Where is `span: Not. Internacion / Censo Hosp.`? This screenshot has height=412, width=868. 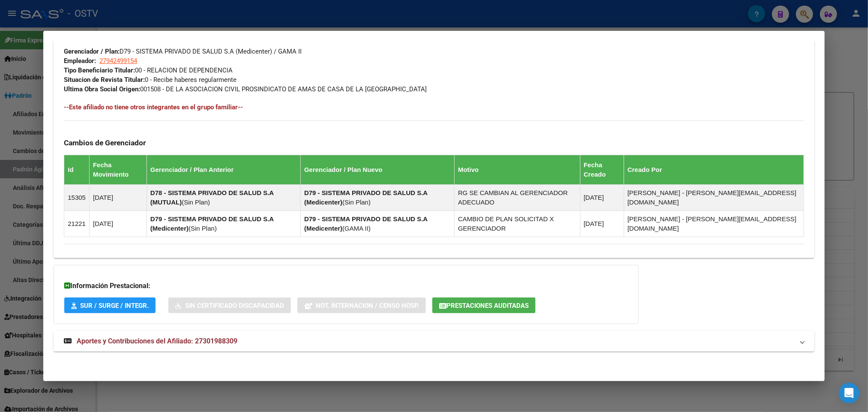 span: Not. Internacion / Censo Hosp. is located at coordinates (367, 306).